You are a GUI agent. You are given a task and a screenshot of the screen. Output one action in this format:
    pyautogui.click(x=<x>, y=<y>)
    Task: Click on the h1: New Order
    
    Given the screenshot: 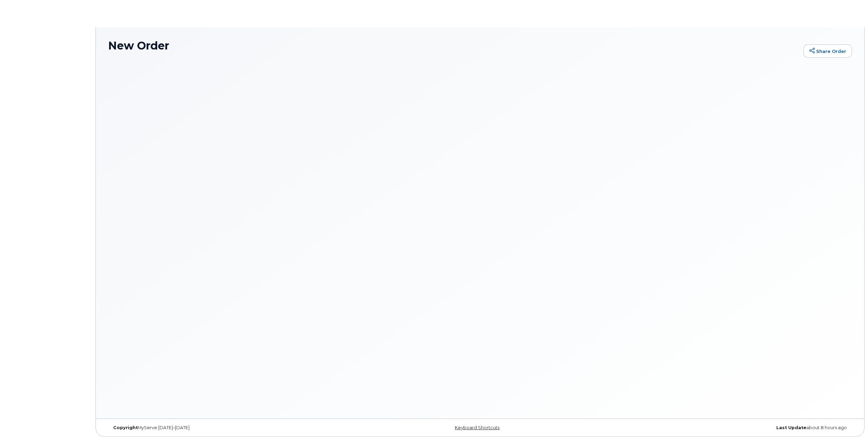 What is the action you would take?
    pyautogui.click(x=454, y=46)
    